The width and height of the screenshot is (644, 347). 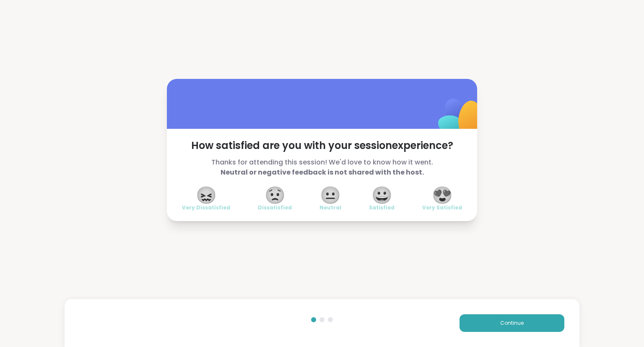 What do you see at coordinates (274, 208) in the screenshot?
I see `span: Dissatisfied` at bounding box center [274, 208].